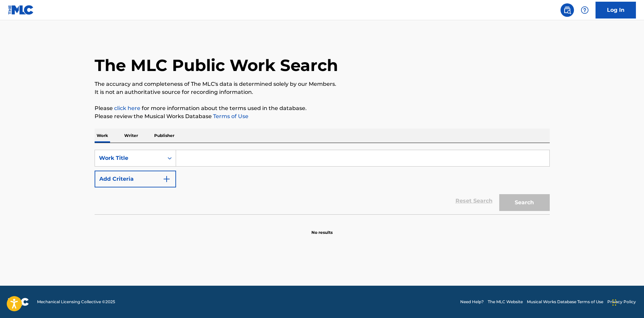 The image size is (644, 318). I want to click on p: Please review the Musical Works Database, so click(322, 117).